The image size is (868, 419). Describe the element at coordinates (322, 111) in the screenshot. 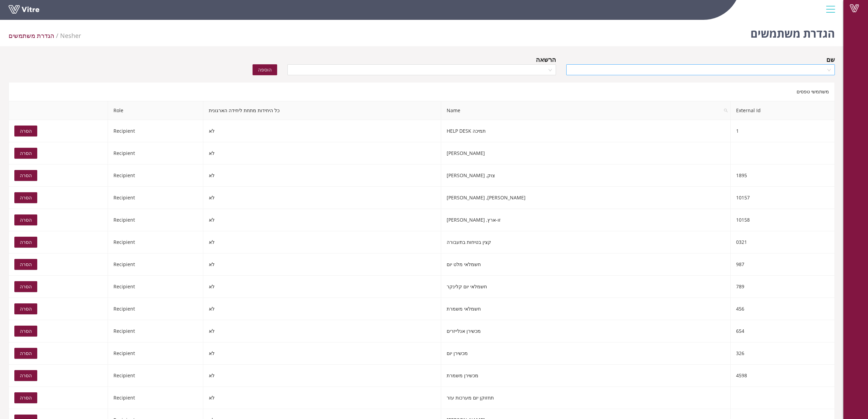

I see `th: כל היחידות מתחת ליחידה הארגונית` at that location.